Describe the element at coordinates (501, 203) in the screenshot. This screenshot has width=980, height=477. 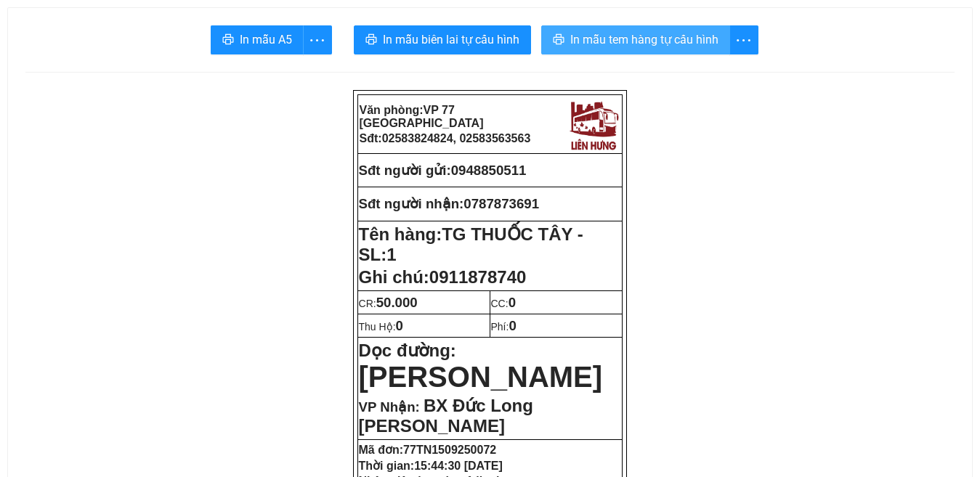
I see `span: 0787873691` at that location.